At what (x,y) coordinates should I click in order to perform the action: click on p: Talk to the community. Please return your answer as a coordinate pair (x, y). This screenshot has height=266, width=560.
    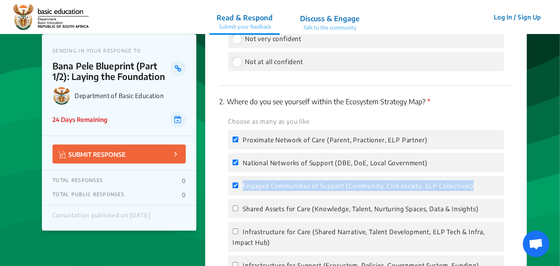
    Looking at the image, I should click on (329, 28).